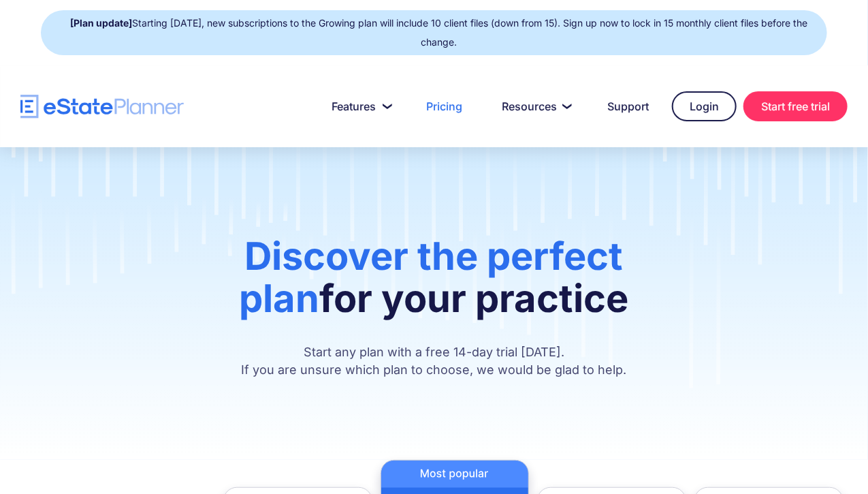  What do you see at coordinates (444, 107) in the screenshot?
I see `a: Pricing` at bounding box center [444, 107].